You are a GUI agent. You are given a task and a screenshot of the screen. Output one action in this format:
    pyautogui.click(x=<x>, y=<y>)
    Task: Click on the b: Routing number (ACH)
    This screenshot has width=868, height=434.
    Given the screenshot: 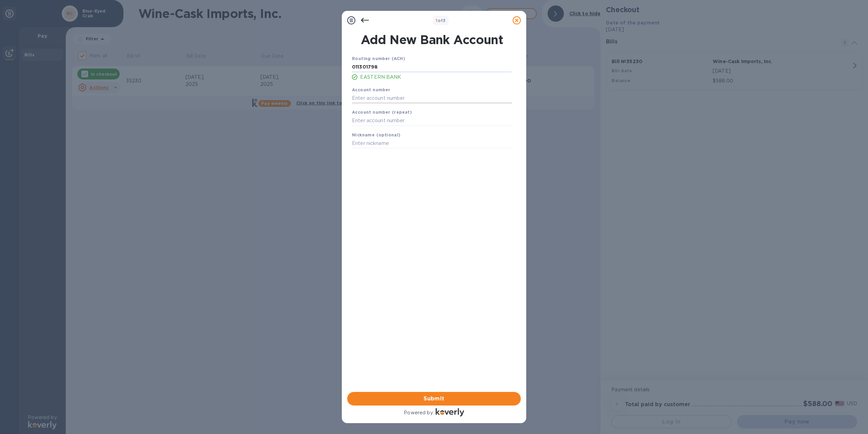 What is the action you would take?
    pyautogui.click(x=378, y=58)
    